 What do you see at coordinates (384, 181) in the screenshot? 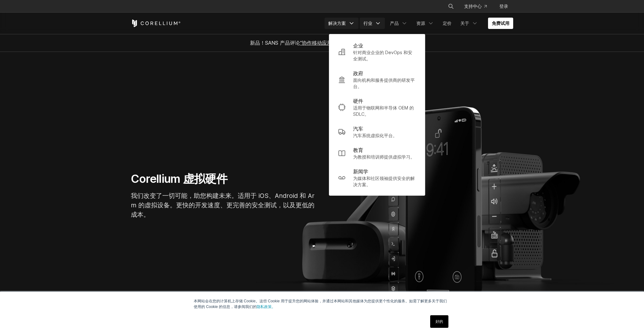
I see `font: 为媒体和社区领袖提供安全的解决方案。` at bounding box center [384, 181].